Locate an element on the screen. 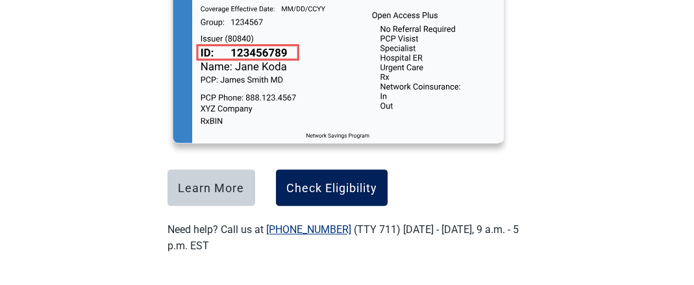 This screenshot has width=694, height=285. div: Check Eligibility is located at coordinates (332, 188).